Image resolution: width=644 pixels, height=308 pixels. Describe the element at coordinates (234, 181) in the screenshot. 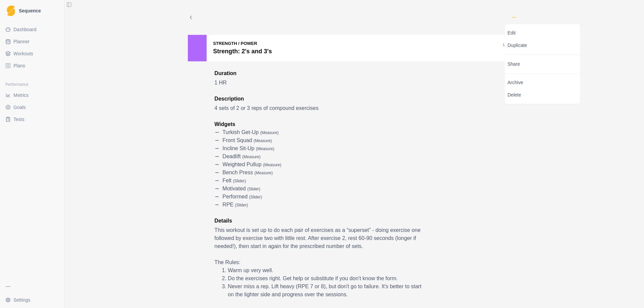

I see `p: felt` at that location.